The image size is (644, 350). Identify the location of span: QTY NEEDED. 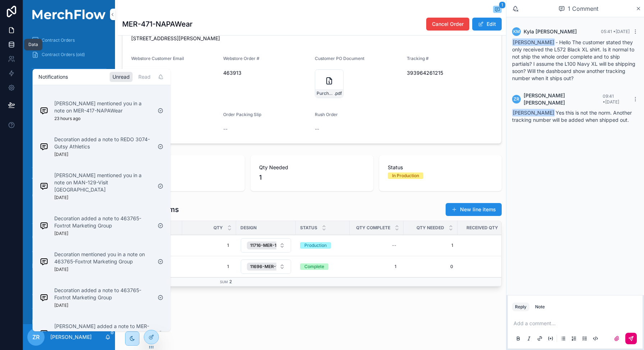
(430, 228).